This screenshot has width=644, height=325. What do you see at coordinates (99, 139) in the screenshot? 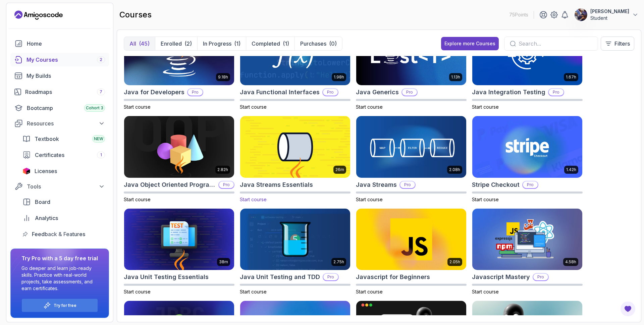
I see `span: NEW` at bounding box center [99, 139].